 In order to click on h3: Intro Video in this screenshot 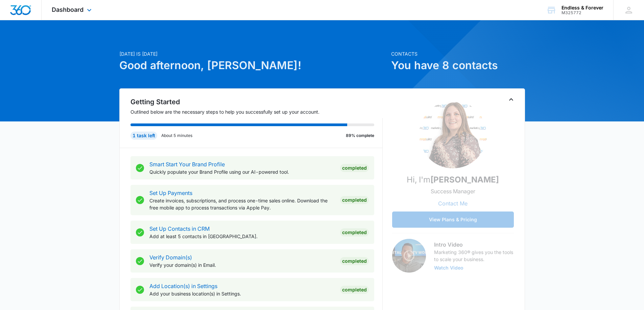, I will do `click(474, 245)`.